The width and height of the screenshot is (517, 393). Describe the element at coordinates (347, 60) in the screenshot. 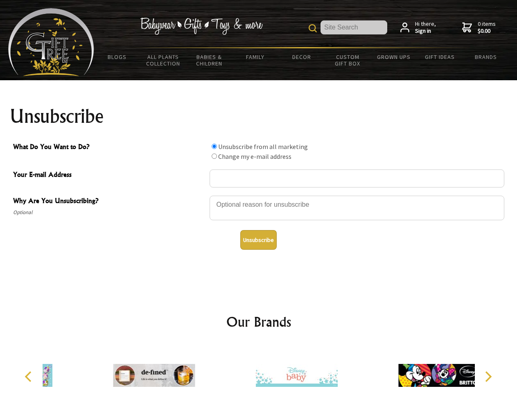

I see `a: Custom Gift Box` at that location.